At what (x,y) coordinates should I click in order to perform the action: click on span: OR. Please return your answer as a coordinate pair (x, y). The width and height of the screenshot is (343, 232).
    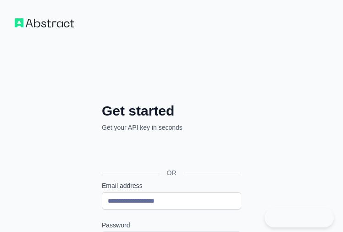
    Looking at the image, I should click on (172, 173).